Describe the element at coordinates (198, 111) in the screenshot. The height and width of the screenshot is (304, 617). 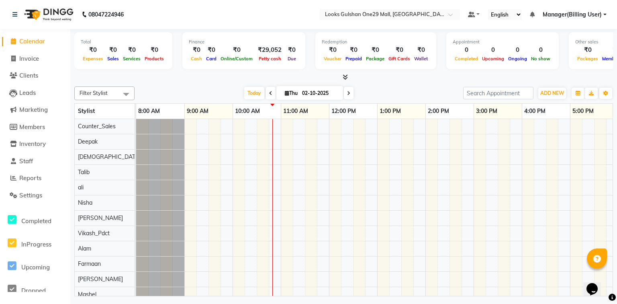
I see `a: 9:00 AM` at that location.